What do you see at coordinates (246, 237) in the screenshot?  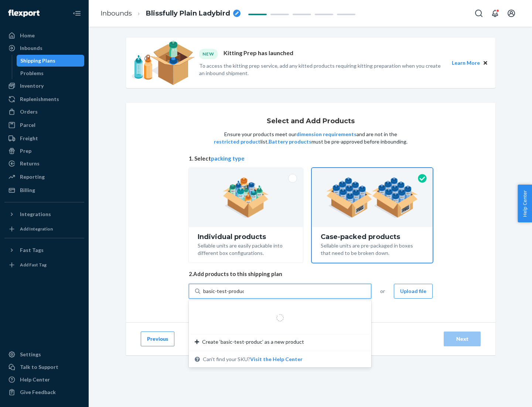 I see `div: Individual products` at bounding box center [246, 237].